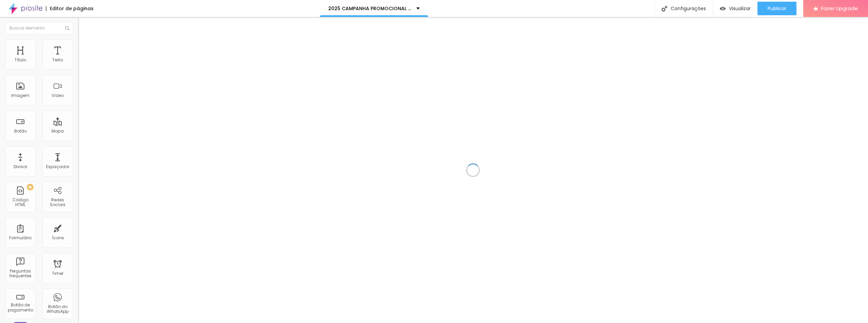 The height and width of the screenshot is (323, 868). I want to click on div: Espaçador, so click(58, 167).